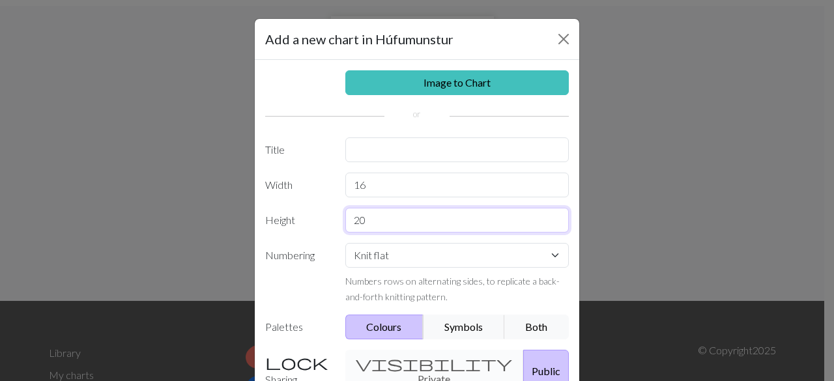  I want to click on label: Width, so click(297, 185).